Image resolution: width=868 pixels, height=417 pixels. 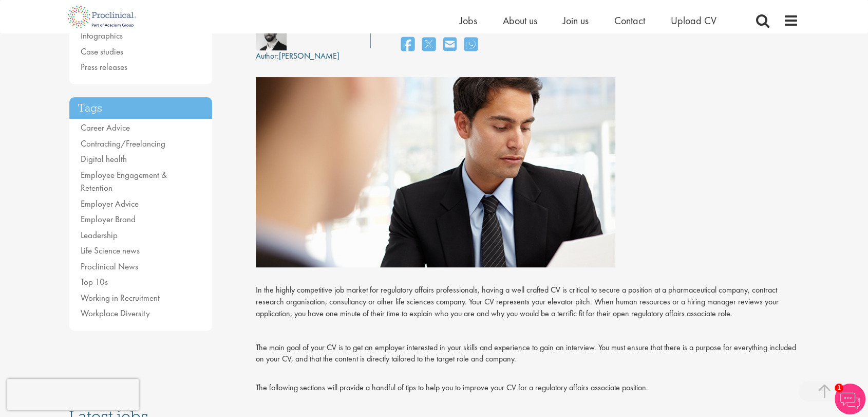 I want to click on h3: Tags, so click(x=141, y=108).